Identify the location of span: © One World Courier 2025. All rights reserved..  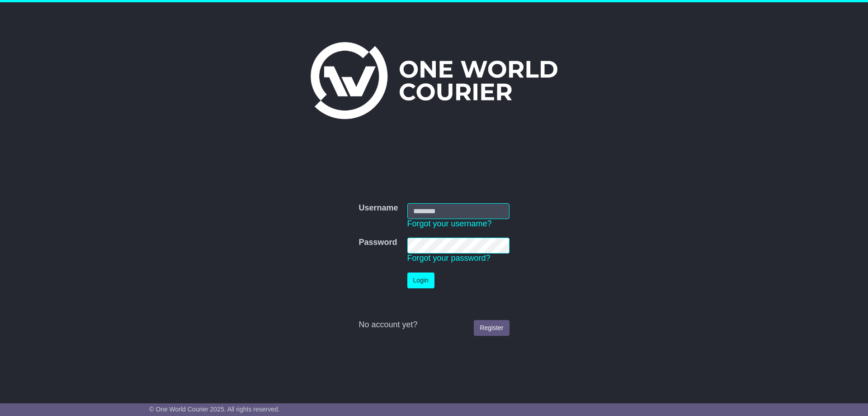
(215, 409).